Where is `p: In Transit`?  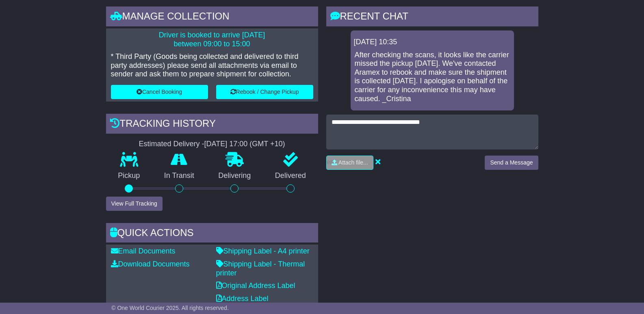 p: In Transit is located at coordinates (179, 176).